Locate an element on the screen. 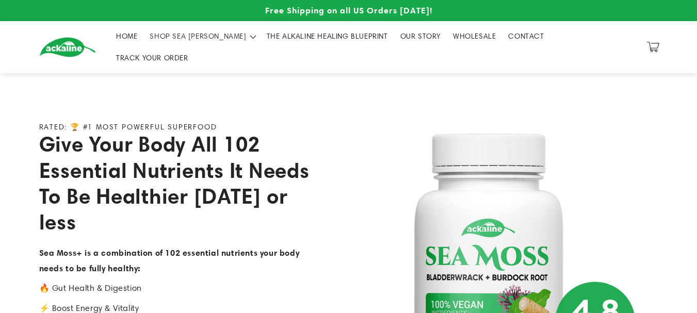  a: CONTACT is located at coordinates (526, 36).